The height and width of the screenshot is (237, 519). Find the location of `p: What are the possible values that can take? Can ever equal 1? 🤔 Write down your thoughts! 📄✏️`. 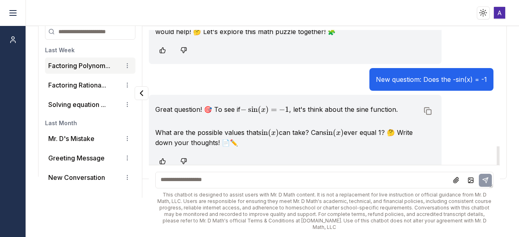

p: What are the possible values that can take? Can ever equal 1? 🤔 Write down your thoughts! 📄✏️ is located at coordinates (287, 137).